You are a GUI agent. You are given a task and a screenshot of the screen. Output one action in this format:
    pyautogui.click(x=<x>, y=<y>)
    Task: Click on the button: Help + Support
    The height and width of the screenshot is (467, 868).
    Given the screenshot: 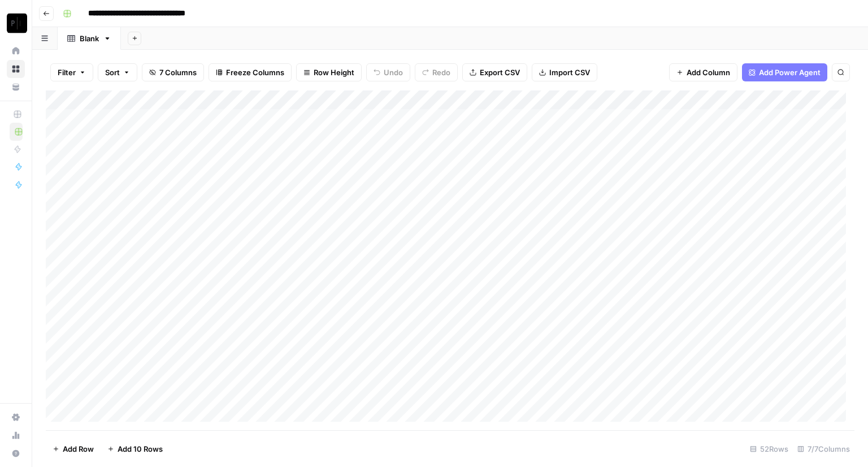 What is the action you would take?
    pyautogui.click(x=16, y=454)
    